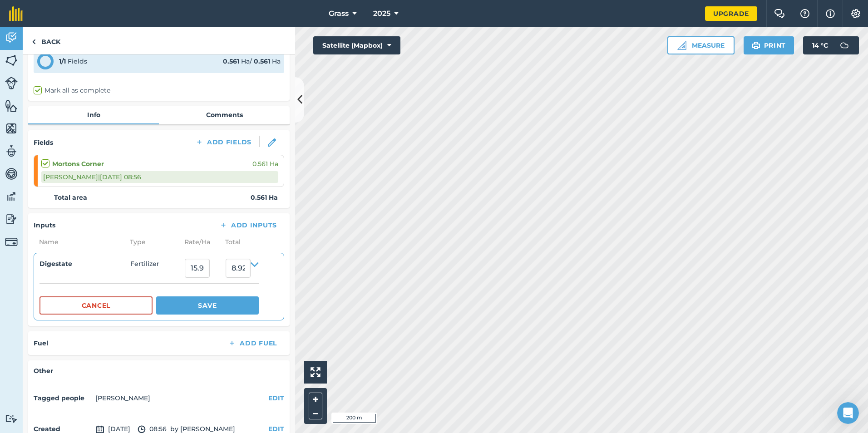 The image size is (868, 433). Describe the element at coordinates (731, 14) in the screenshot. I see `a: Upgrade` at that location.